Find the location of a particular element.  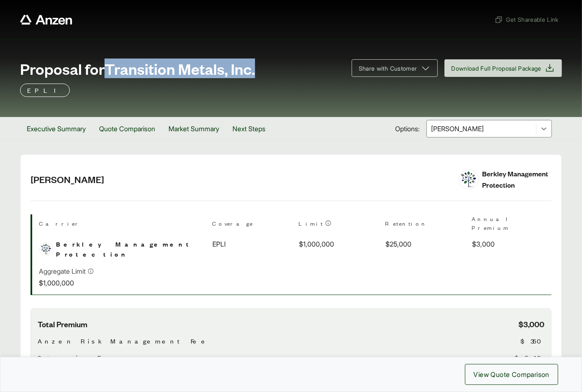

span: Options: is located at coordinates (407, 129).